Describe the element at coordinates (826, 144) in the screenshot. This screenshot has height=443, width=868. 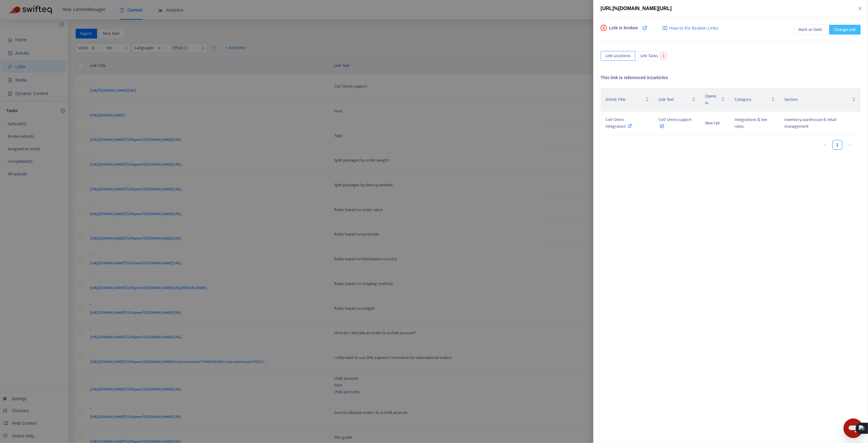
I see `li: Previous Page` at that location.